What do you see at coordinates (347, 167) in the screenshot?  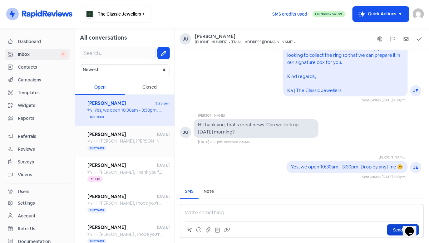 I see `pre: Yes, we open 10:30am - 3:30pm. Drop by anytime 😊` at bounding box center [347, 167].